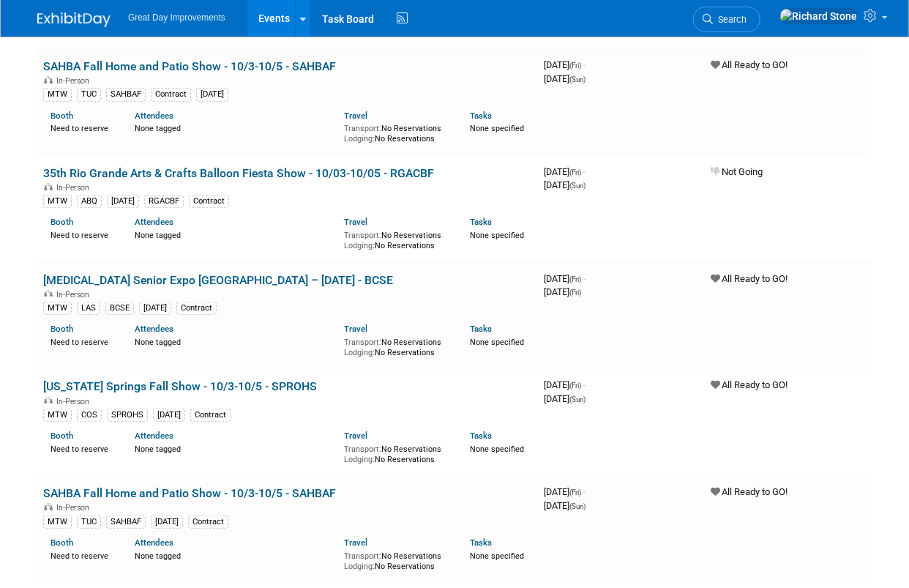 This screenshot has height=588, width=909. I want to click on div: LAS, so click(89, 309).